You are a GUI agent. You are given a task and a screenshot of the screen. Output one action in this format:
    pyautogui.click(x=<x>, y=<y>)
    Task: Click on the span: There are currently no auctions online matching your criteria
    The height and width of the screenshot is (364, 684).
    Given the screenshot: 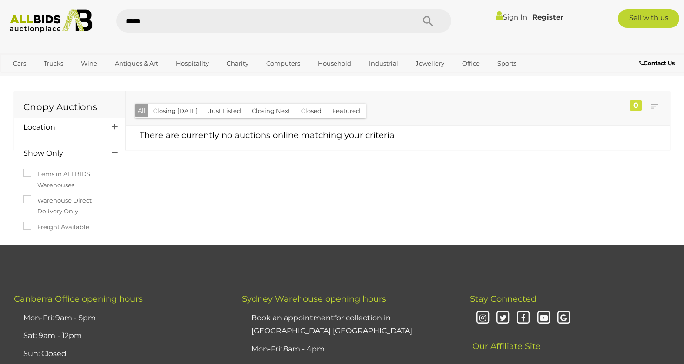 What is the action you would take?
    pyautogui.click(x=267, y=135)
    